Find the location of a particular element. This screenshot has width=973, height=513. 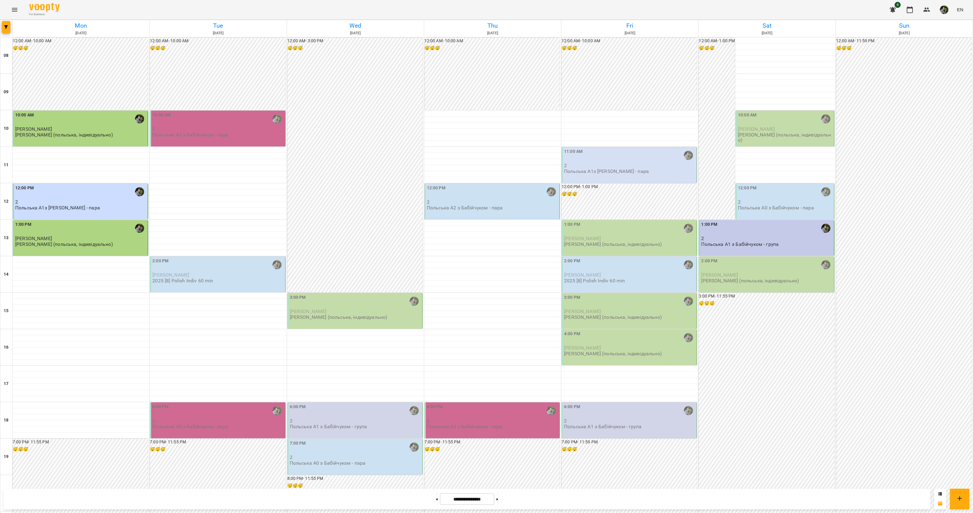

label: 7:00 PM is located at coordinates (298, 444).